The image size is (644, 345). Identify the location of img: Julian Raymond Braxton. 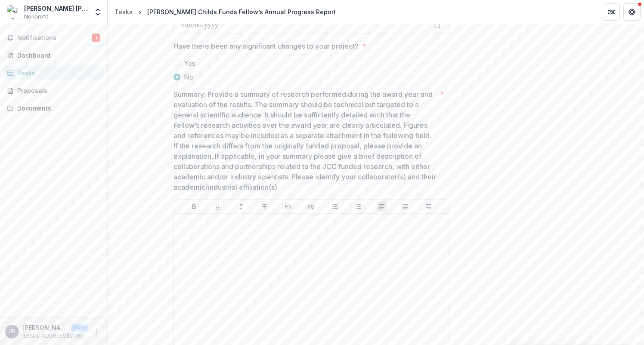
(14, 12).